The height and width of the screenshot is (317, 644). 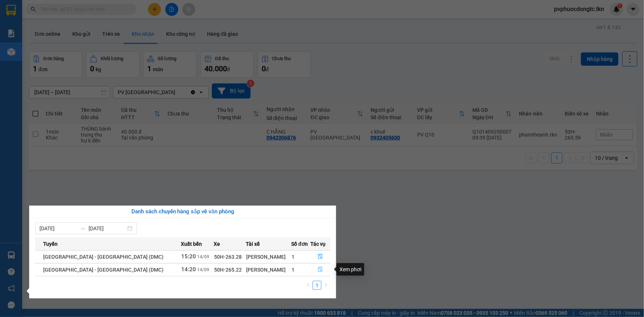 What do you see at coordinates (318, 244) in the screenshot?
I see `span: Tác vụ` at bounding box center [318, 244].